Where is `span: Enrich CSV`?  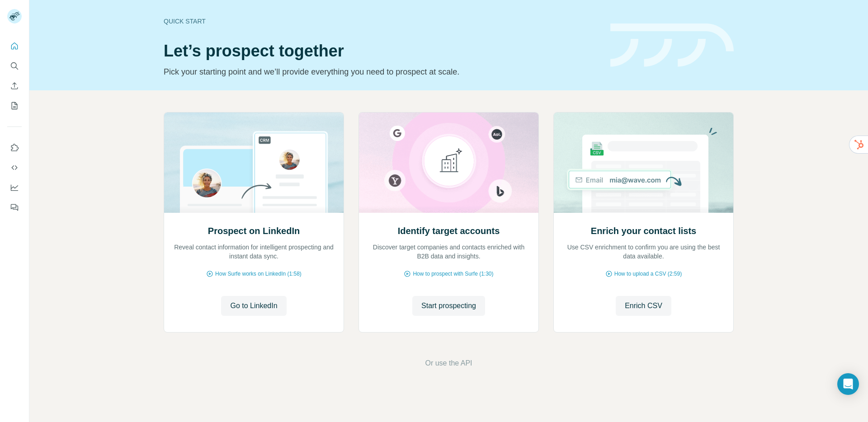 span: Enrich CSV is located at coordinates (644, 306).